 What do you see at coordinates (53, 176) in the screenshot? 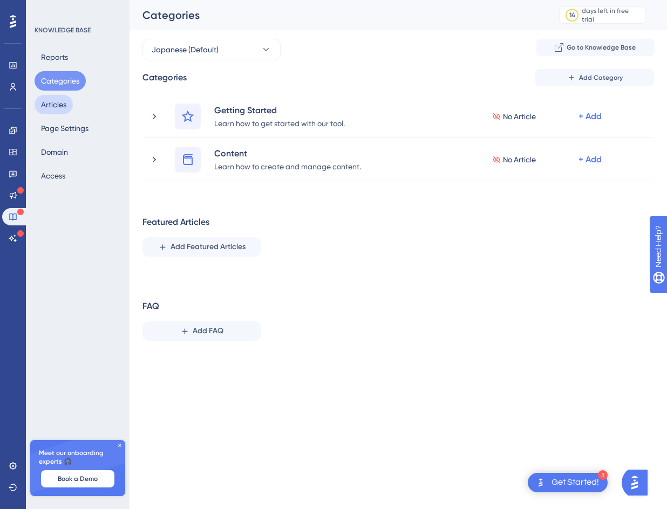
I see `button: Access` at bounding box center [53, 176].